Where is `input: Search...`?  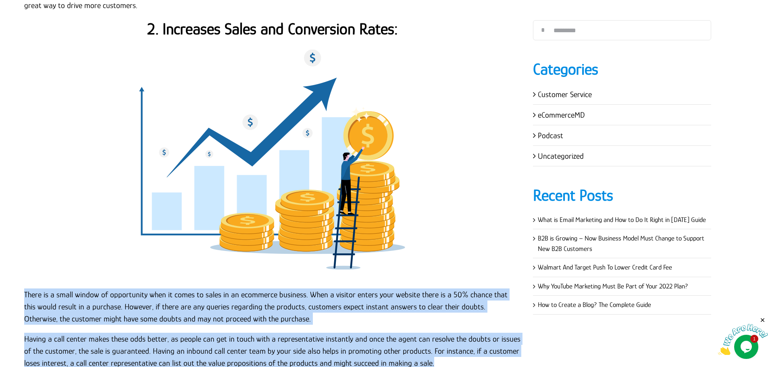
input: Search... is located at coordinates (622, 30).